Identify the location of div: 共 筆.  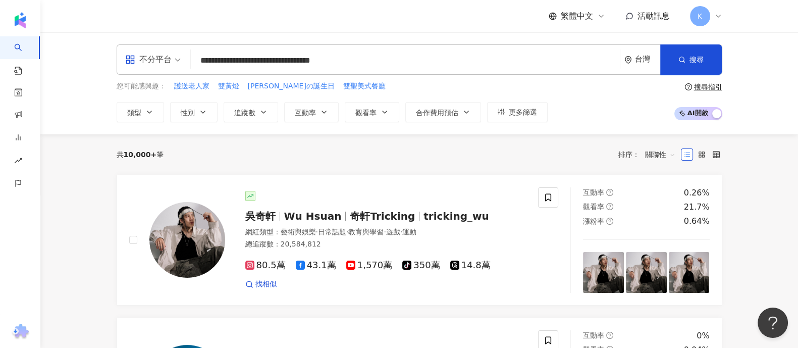
(140, 154).